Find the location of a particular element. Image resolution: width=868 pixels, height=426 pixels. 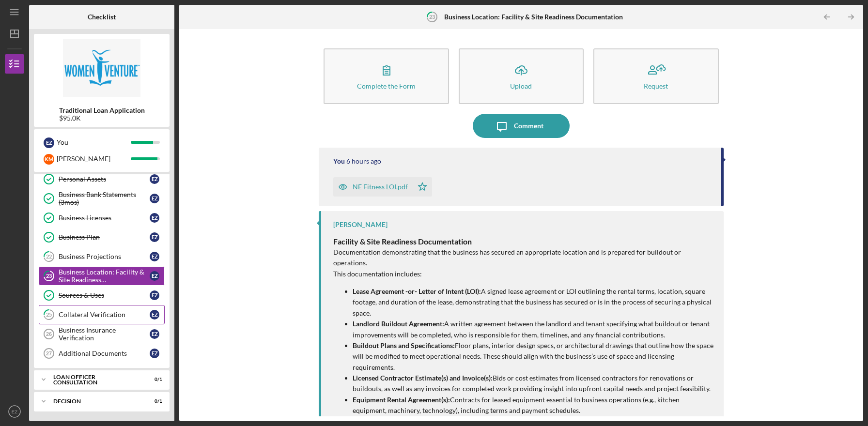

tspan: 25 is located at coordinates (49, 315).